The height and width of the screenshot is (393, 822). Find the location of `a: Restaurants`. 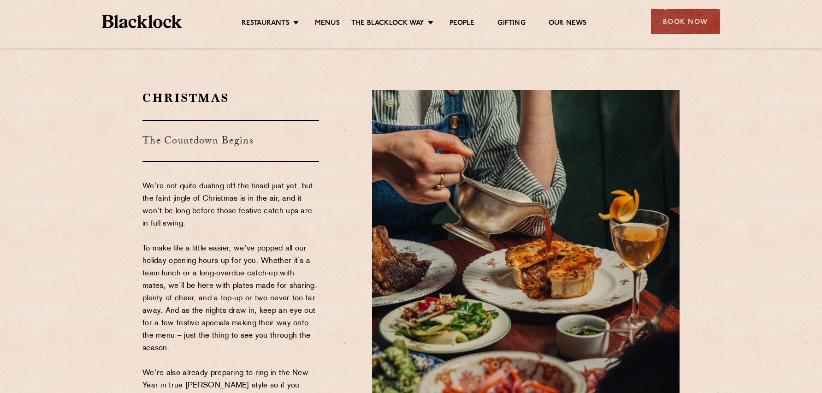

a: Restaurants is located at coordinates (266, 24).